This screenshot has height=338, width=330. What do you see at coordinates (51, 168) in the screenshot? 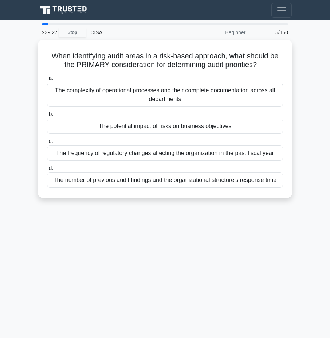
I see `span: d.` at bounding box center [51, 168].